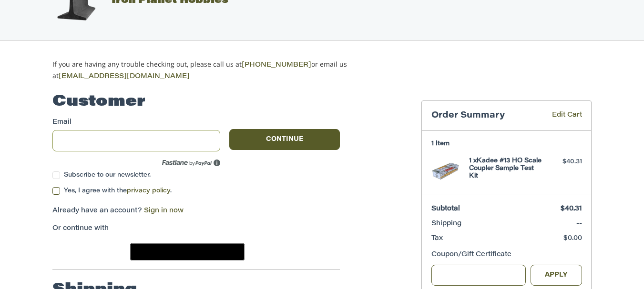 The image size is (644, 289). I want to click on a: Edit Cart, so click(560, 116).